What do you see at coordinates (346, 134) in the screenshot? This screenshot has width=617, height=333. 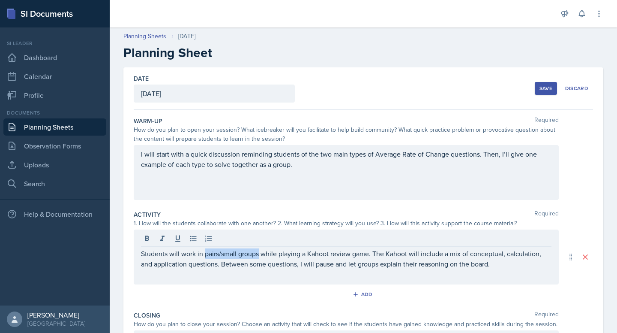 I see `div: How do you plan to open your session? What icebreaker will you facilitate to help build community...` at bounding box center [346, 134].